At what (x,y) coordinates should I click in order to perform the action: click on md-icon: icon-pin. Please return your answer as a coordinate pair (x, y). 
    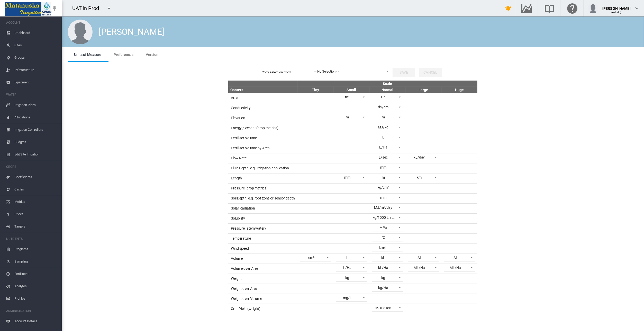
    Looking at the image, I should click on (55, 9).